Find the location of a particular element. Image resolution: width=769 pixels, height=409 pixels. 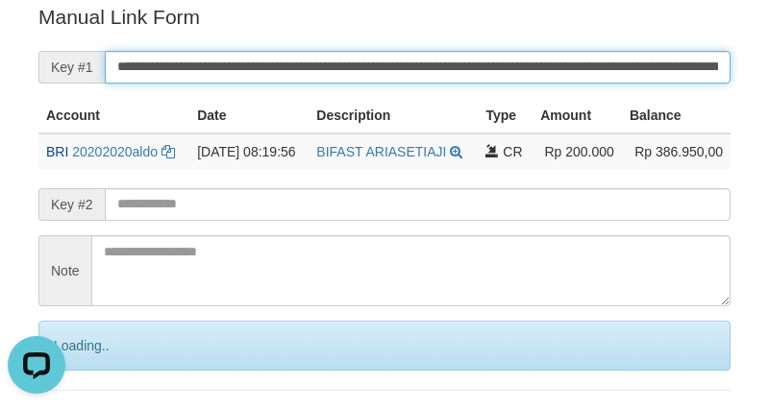

span: Key #2 is located at coordinates (71, 205).